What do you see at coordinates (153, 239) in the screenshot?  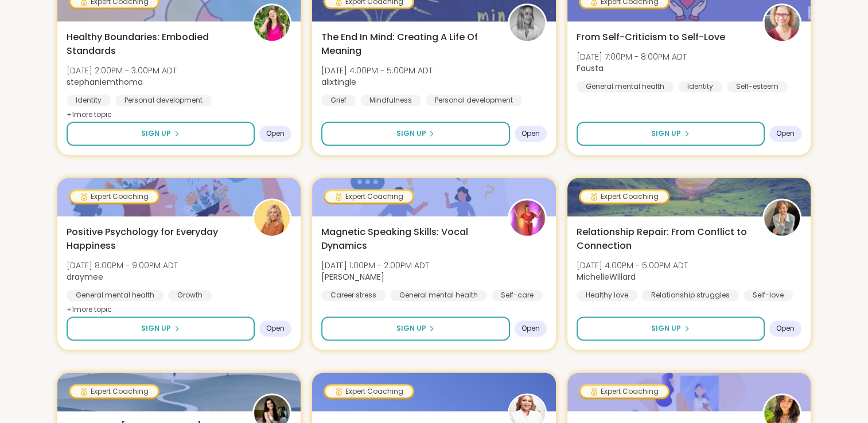 I see `span: Positive Psychology for Everyday Happiness` at bounding box center [153, 239].